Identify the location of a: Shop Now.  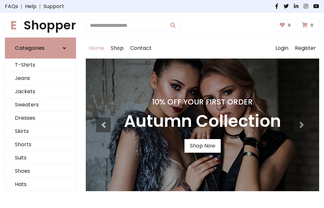
(202, 146).